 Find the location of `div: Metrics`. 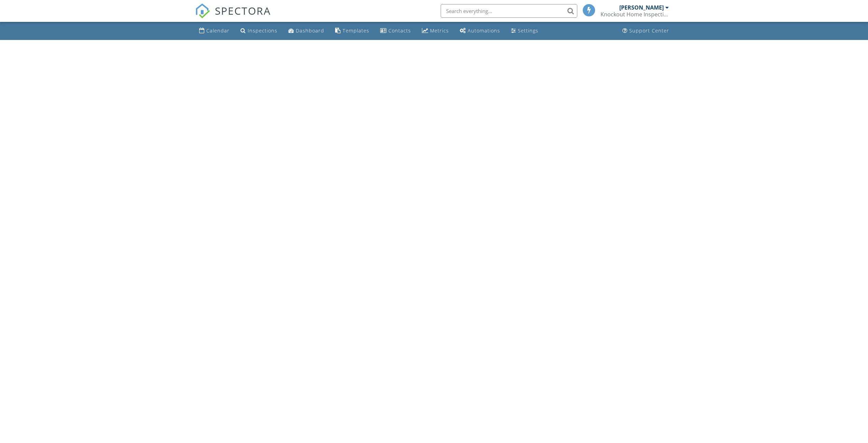

div: Metrics is located at coordinates (439, 30).